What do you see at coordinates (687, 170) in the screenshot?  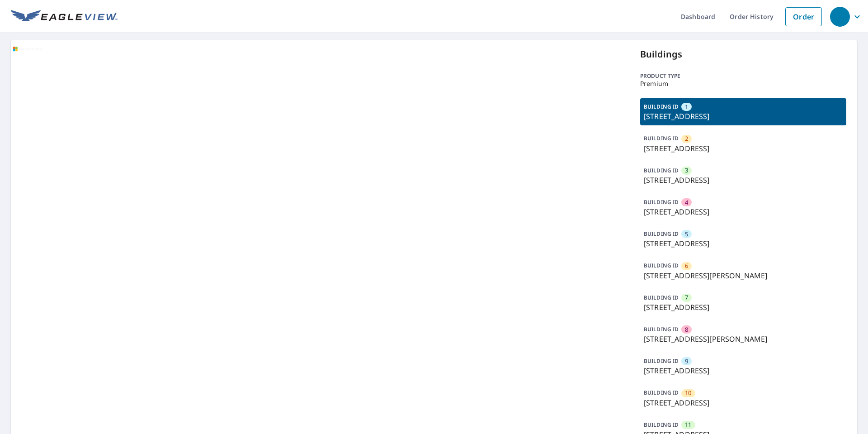 I see `span: 3` at bounding box center [687, 170].